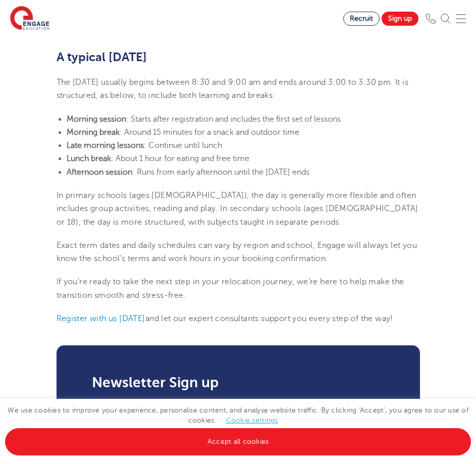 Image resolution: width=476 pixels, height=464 pixels. What do you see at coordinates (361, 18) in the screenshot?
I see `span: Recruit` at bounding box center [361, 18].